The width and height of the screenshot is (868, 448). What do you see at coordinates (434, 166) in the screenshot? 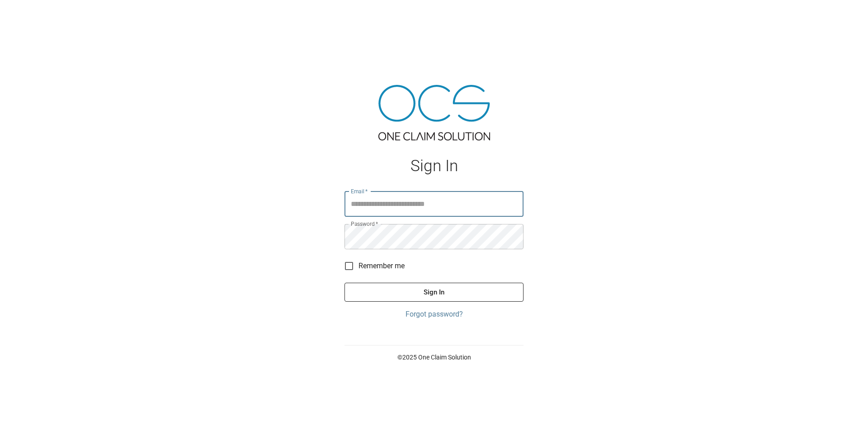
I see `h1: Sign In` at bounding box center [434, 166].